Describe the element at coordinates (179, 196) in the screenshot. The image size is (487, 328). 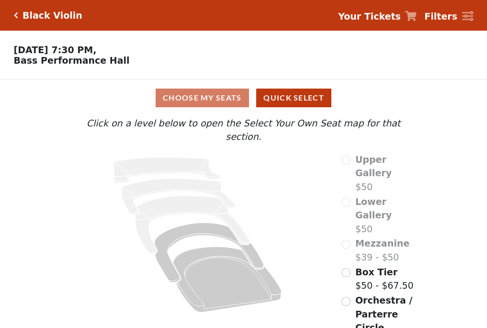
I see `path: Lower Gallery - Seats Available: 0` at that location.